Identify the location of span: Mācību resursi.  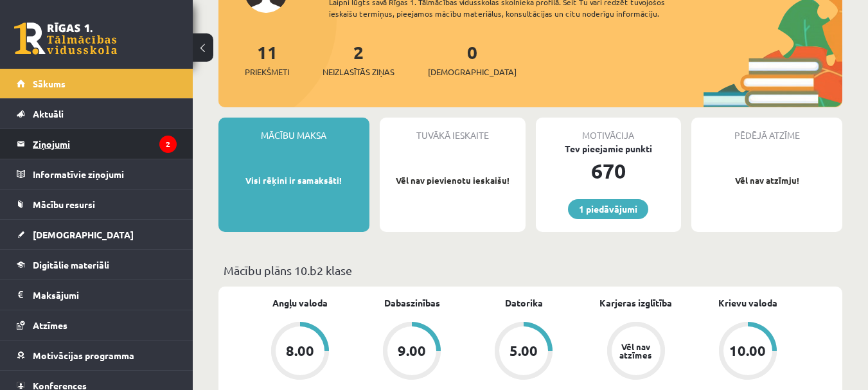
(64, 205).